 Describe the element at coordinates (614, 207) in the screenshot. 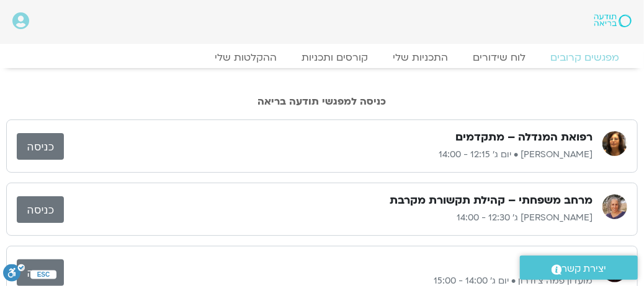

I see `img: שגית רוסו יצחקי` at that location.